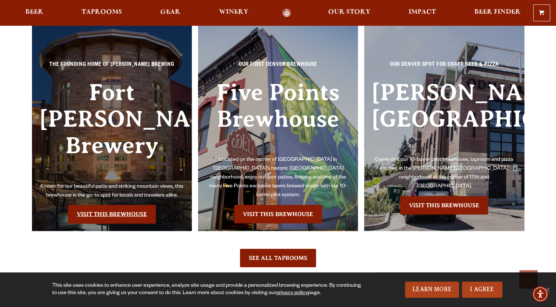 The image size is (556, 307). Describe the element at coordinates (102, 13) in the screenshot. I see `a: Taprooms` at that location.